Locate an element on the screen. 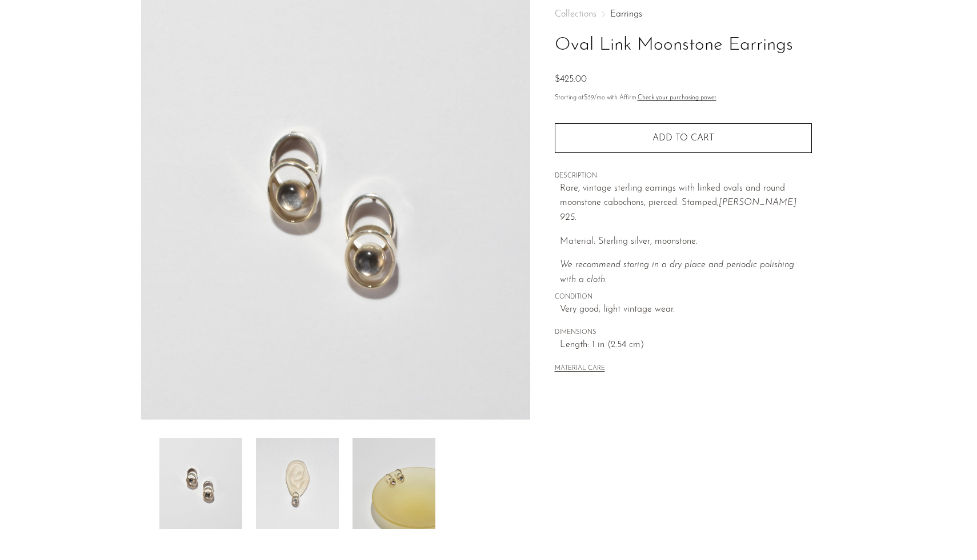 The height and width of the screenshot is (560, 977). span: $39 is located at coordinates (589, 98).